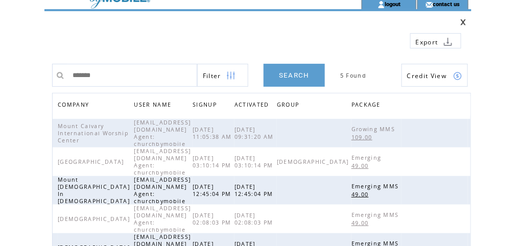 This screenshot has width=516, height=246. What do you see at coordinates (458, 76) in the screenshot?
I see `img: credits.png` at bounding box center [458, 76].